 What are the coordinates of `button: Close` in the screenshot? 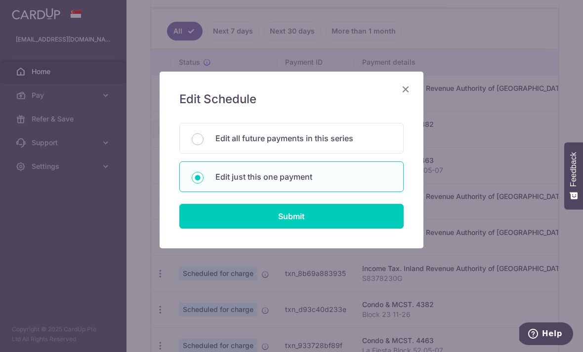 It's located at (406, 89).